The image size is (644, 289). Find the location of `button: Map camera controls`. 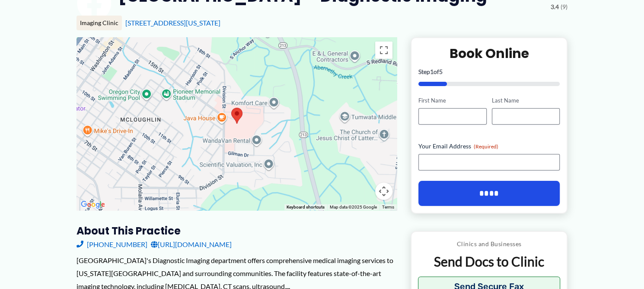

button: Map camera controls is located at coordinates (384, 191).